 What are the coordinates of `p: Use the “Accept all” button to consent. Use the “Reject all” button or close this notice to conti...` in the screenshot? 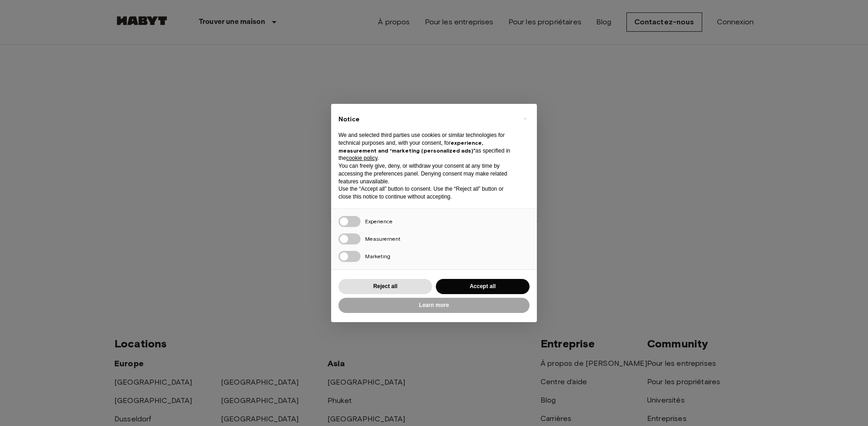 It's located at (427, 193).